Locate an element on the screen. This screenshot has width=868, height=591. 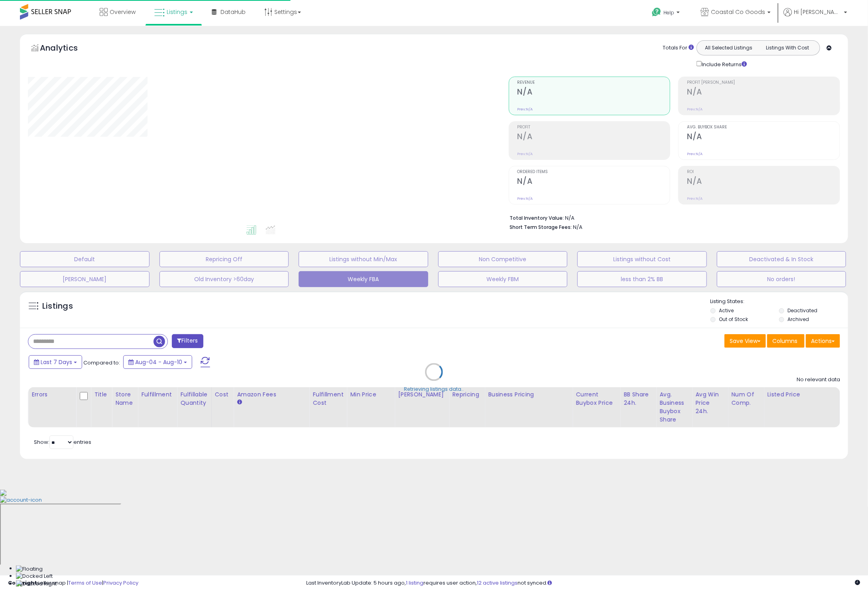
img: Docked Right is located at coordinates (36, 584).